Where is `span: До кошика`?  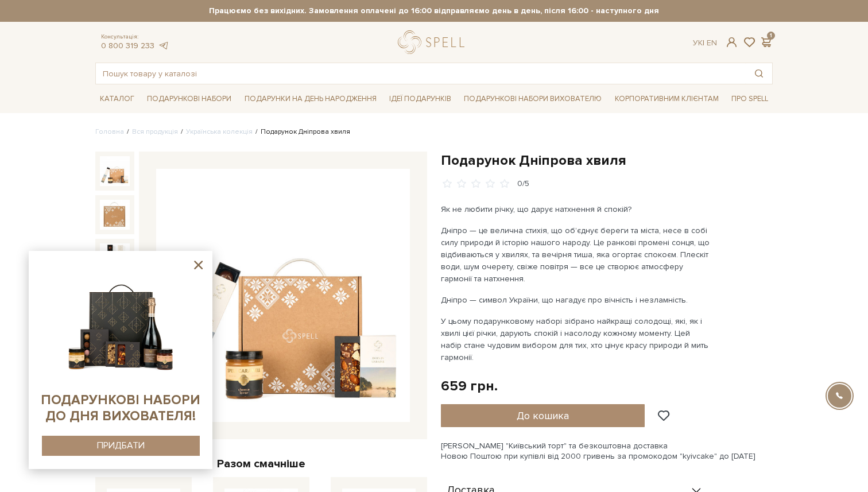 span: До кошика is located at coordinates (542, 416).